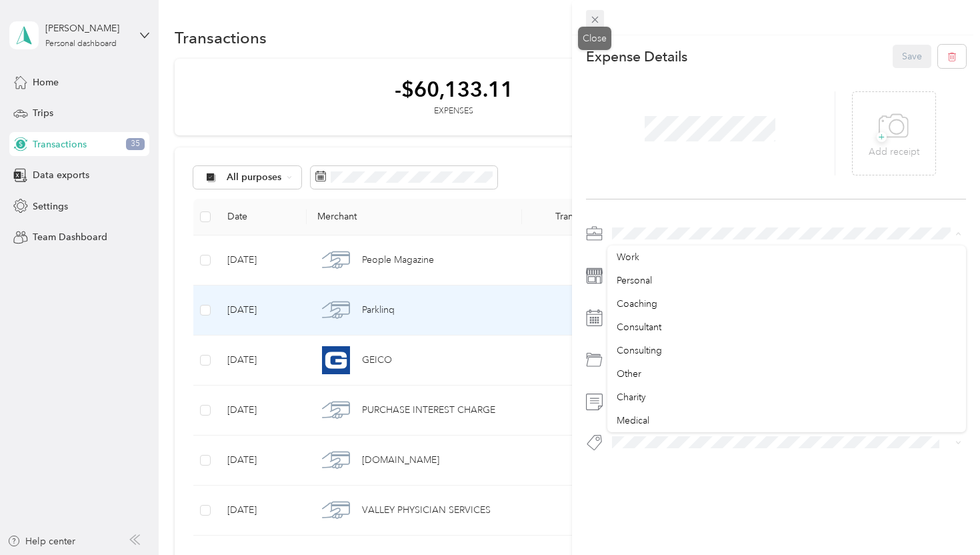  I want to click on span: Consultant, so click(639, 327).